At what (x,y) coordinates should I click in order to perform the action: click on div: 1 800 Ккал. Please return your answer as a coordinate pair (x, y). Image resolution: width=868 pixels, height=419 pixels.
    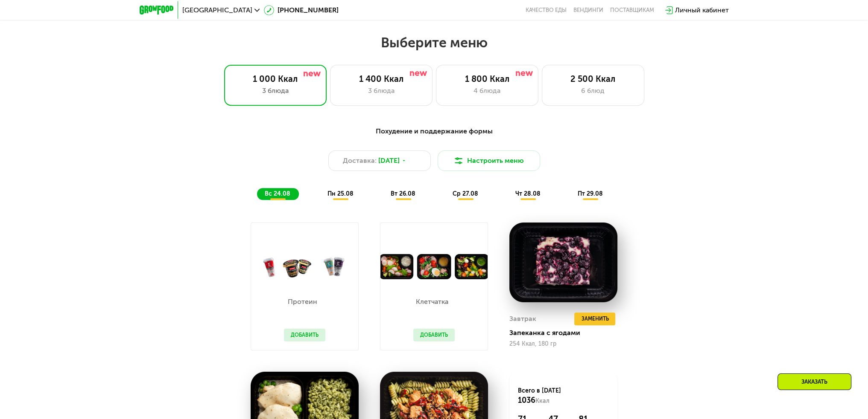
    Looking at the image, I should click on (487, 79).